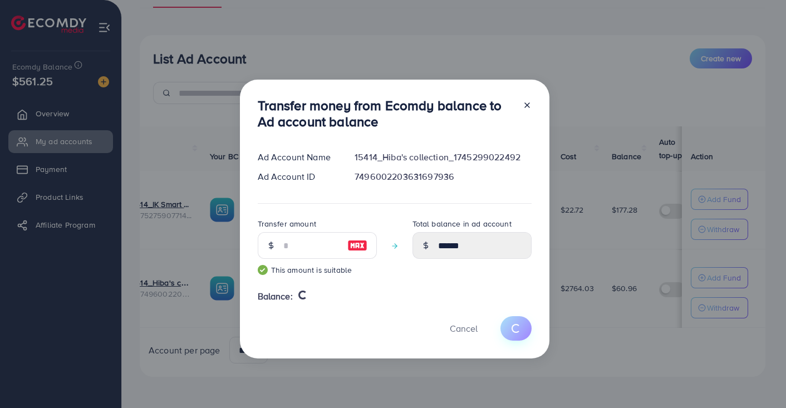 Image resolution: width=786 pixels, height=408 pixels. I want to click on h3: Transfer money from Ecomdy balance to Ad account balance, so click(386, 114).